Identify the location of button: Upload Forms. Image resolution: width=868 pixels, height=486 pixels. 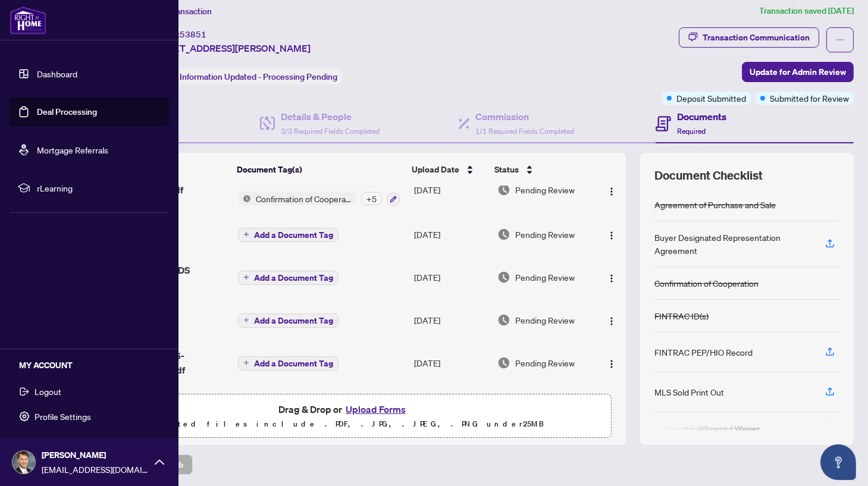
(376, 410).